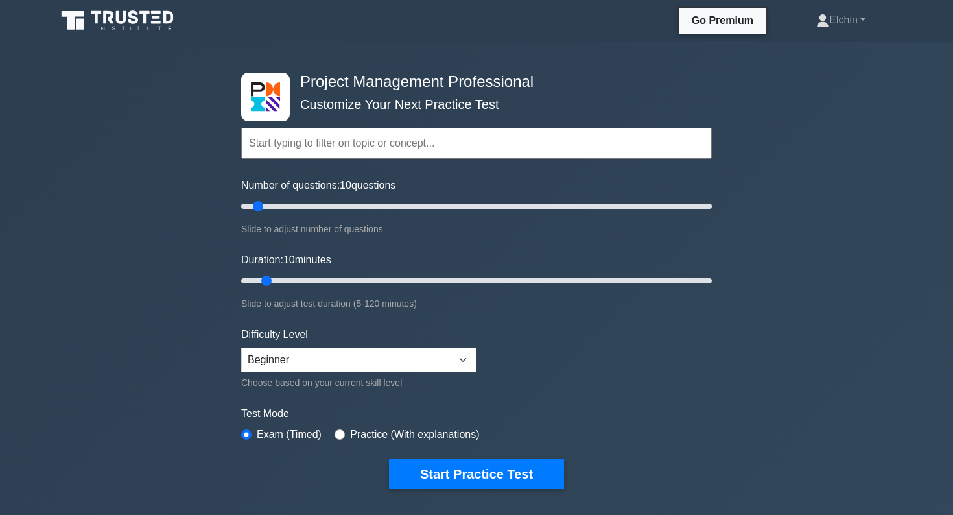 The width and height of the screenshot is (953, 515). I want to click on input: Start typing to filter on topic or concept..., so click(477, 143).